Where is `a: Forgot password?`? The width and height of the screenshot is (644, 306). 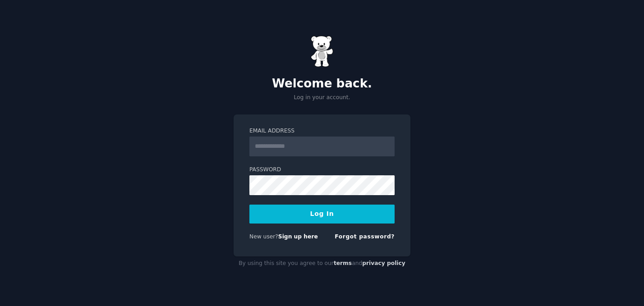 a: Forgot password? is located at coordinates (364, 237).